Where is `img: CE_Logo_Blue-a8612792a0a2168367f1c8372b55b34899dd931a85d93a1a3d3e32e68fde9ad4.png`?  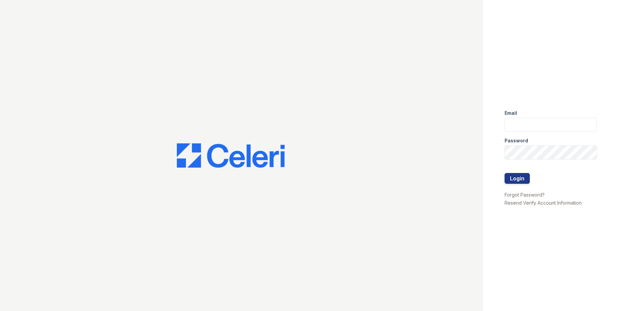 img: CE_Logo_Blue-a8612792a0a2168367f1c8372b55b34899dd931a85d93a1a3d3e32e68fde9ad4.png is located at coordinates (231, 155).